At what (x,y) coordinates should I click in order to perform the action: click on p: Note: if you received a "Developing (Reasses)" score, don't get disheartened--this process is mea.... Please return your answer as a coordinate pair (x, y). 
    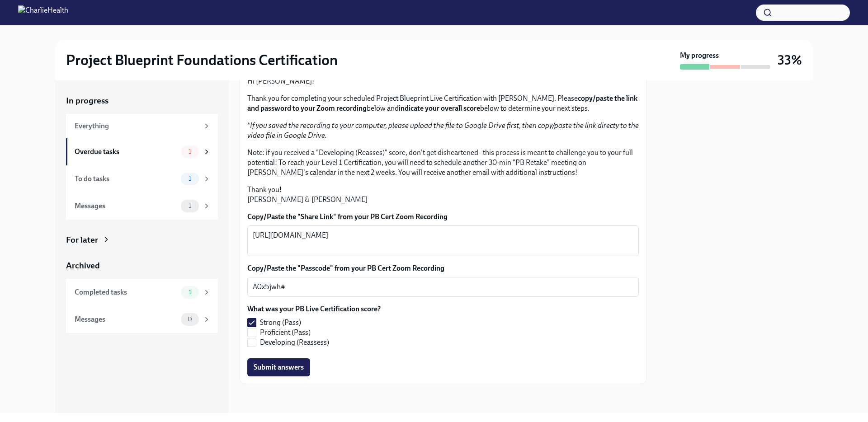
    Looking at the image, I should click on (443, 163).